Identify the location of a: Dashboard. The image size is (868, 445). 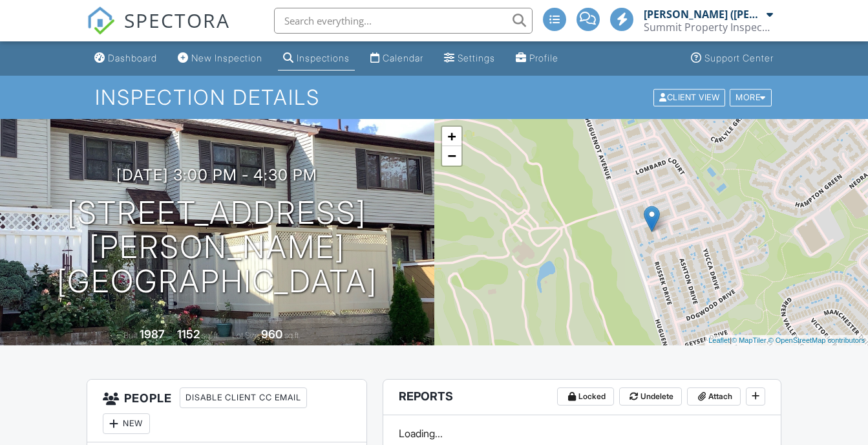
(125, 59).